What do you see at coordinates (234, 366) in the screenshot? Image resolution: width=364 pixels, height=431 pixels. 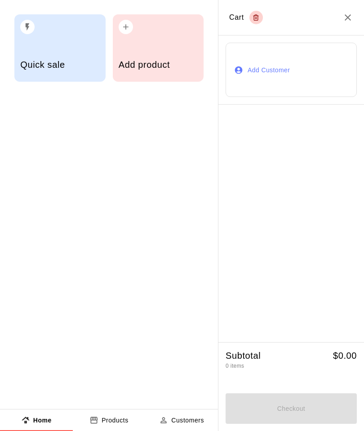 I see `span: 0 items` at bounding box center [234, 366].